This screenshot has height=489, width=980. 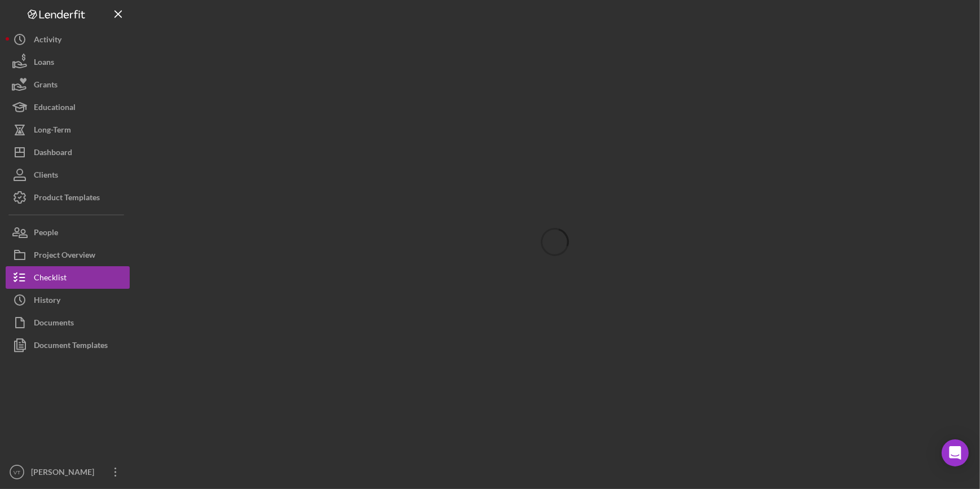 I want to click on a: History, so click(x=68, y=300).